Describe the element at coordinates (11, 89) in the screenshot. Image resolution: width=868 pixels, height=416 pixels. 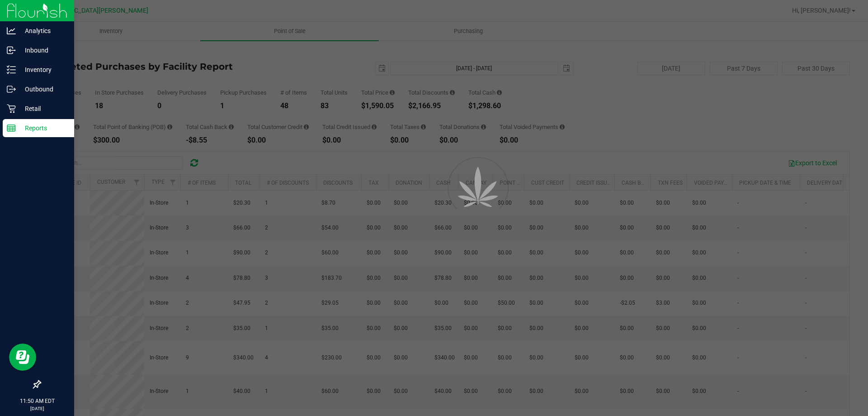
I see `inline-svg: Outbound` at that location.